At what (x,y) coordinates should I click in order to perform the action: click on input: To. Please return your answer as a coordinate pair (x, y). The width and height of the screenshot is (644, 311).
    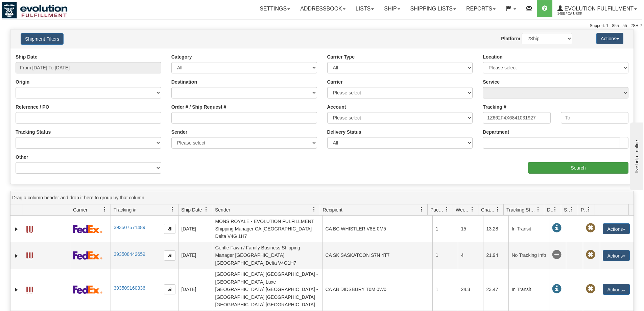
    Looking at the image, I should click on (595, 118).